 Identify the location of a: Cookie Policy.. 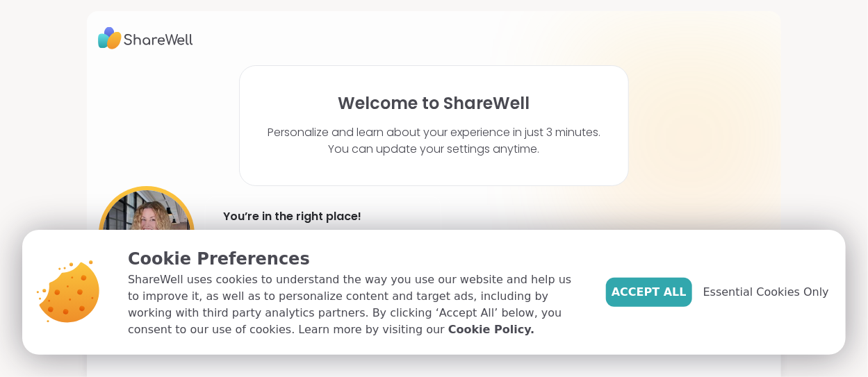
(492, 330).